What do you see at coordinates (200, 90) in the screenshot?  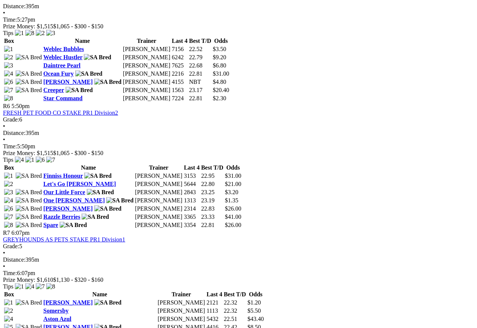 I see `td: 23.17` at bounding box center [200, 90].